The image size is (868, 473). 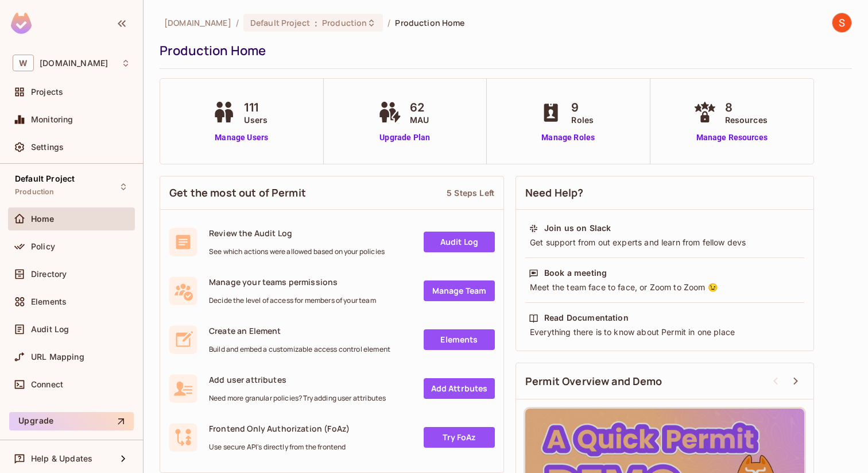 I want to click on span: Users, so click(x=256, y=119).